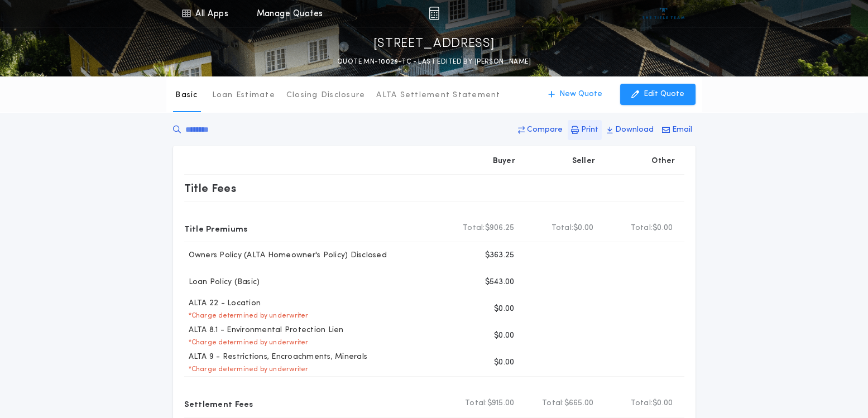 The image size is (868, 418). Describe the element at coordinates (285, 256) in the screenshot. I see `p: Owners Policy (ALTA Homeowner's Policy) Disclosed` at that location.